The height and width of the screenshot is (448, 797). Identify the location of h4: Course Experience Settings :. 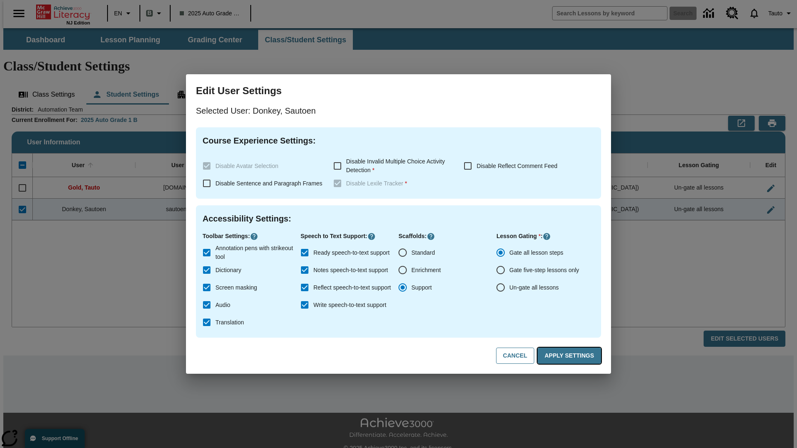
(398, 141).